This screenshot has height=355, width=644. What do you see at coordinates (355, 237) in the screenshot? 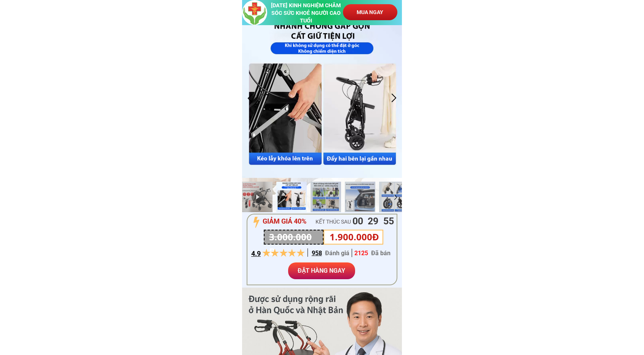
I see `h3: 1.900.000Đ` at bounding box center [355, 237].